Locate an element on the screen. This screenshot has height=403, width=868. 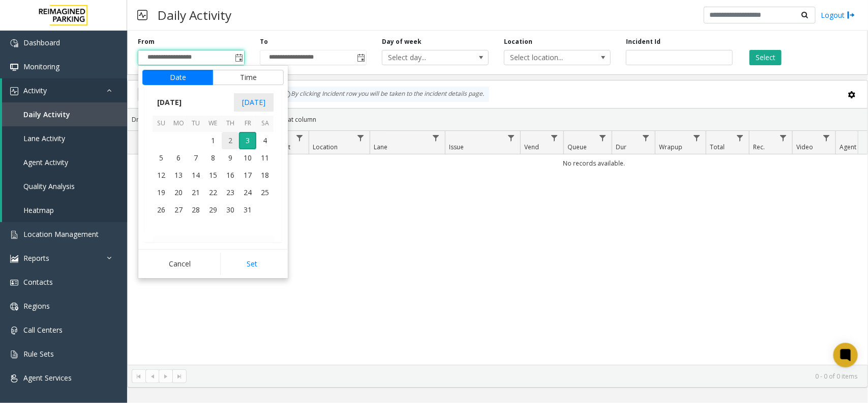
span: Quality Analysis is located at coordinates (49, 186).